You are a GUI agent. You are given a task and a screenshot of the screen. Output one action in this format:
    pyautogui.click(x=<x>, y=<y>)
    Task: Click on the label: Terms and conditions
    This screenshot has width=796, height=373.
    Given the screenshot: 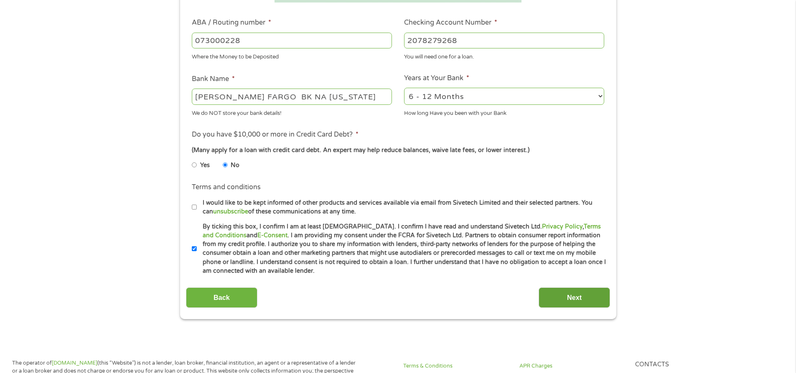 What is the action you would take?
    pyautogui.click(x=226, y=187)
    